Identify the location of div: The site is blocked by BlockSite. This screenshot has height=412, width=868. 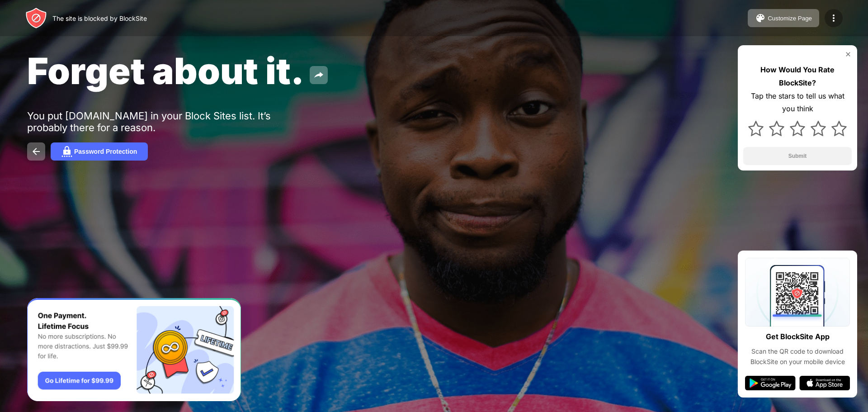
(99, 18).